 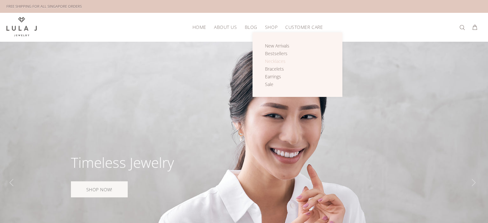 What do you see at coordinates (269, 84) in the screenshot?
I see `span: Sale` at bounding box center [269, 84].